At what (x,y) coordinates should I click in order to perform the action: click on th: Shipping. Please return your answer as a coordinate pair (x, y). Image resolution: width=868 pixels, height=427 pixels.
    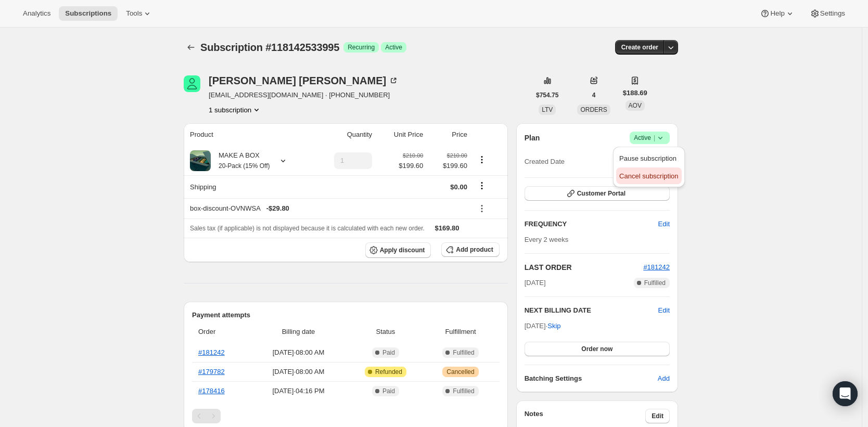
    Looking at the image, I should click on (248, 186).